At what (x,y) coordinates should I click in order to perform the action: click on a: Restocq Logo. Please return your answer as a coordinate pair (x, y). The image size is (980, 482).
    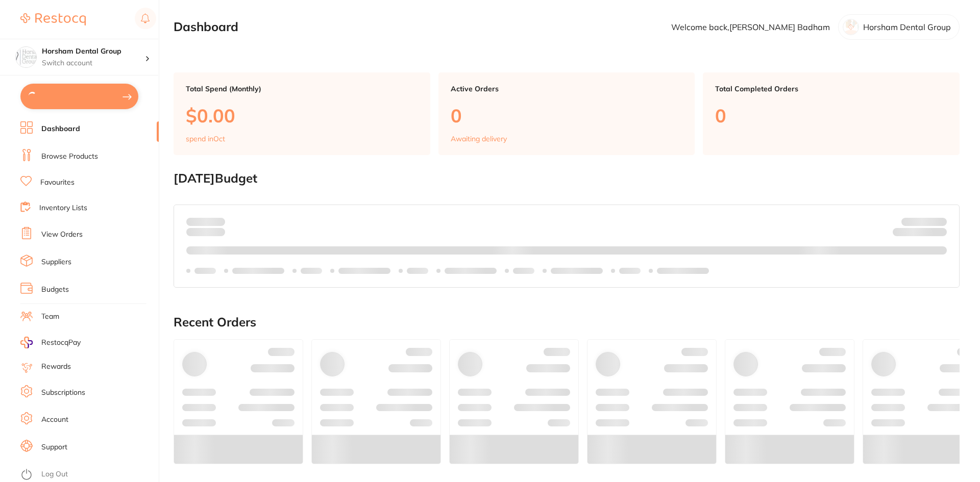
    Looking at the image, I should click on (53, 19).